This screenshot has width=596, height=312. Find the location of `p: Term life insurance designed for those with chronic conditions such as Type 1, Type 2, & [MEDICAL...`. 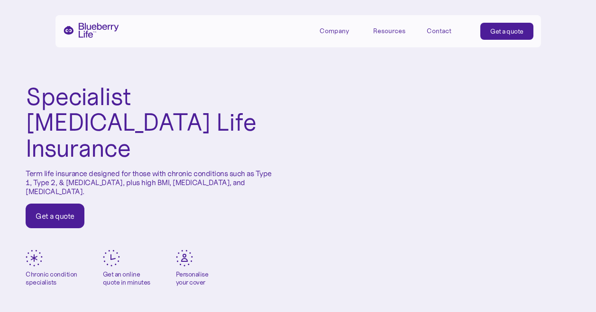

p: Term life insurance designed for those with chronic conditions such as Type 1, Type 2, & [MEDICAL... is located at coordinates (149, 183).